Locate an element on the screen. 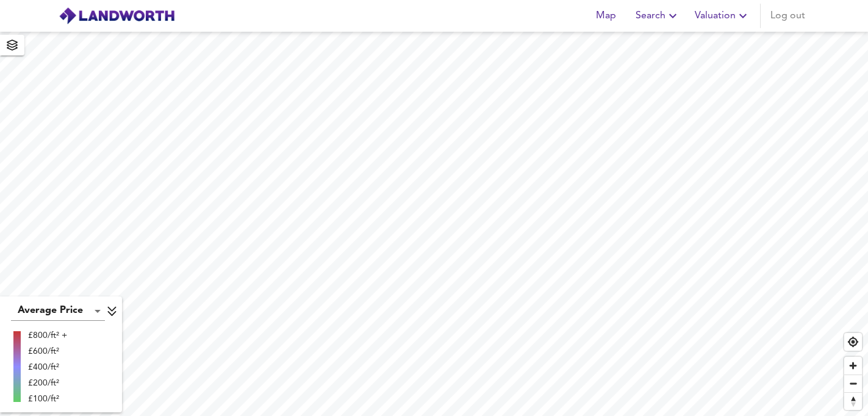  div: £400/ft² is located at coordinates (47, 367).